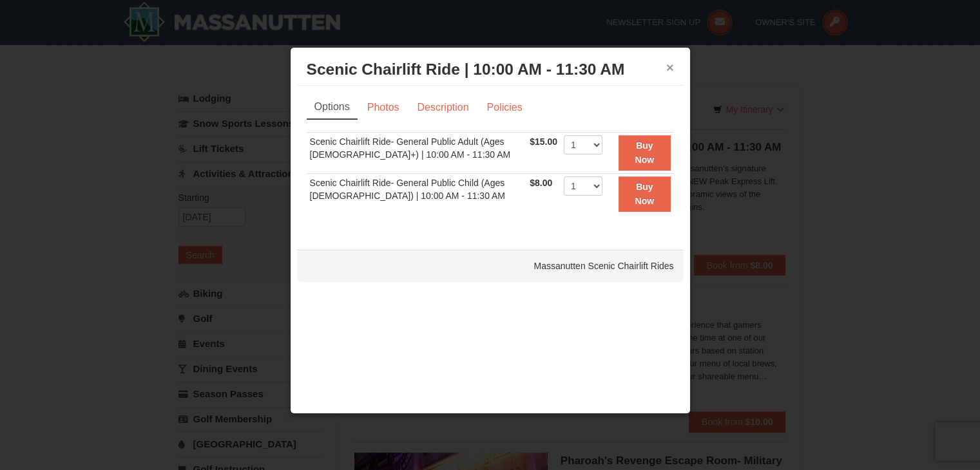 The image size is (980, 470). What do you see at coordinates (541, 183) in the screenshot?
I see `span: $8.00` at bounding box center [541, 183].